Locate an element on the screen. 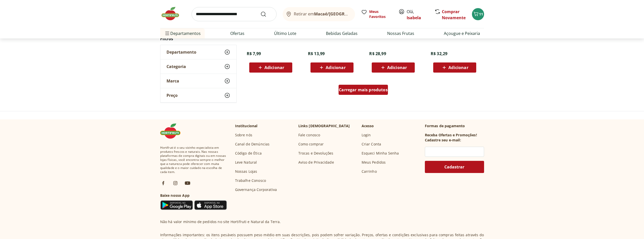  a: Esqueci Minha Senha is located at coordinates (380, 153).